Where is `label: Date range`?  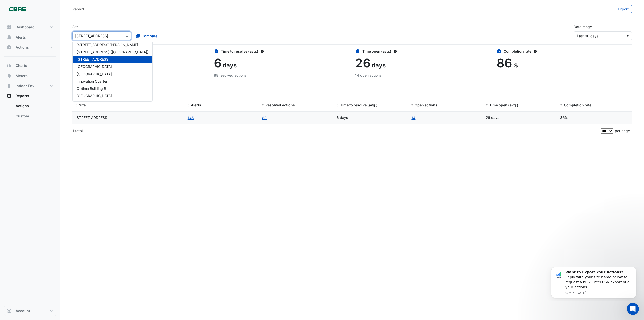
label: Date range is located at coordinates (582, 27).